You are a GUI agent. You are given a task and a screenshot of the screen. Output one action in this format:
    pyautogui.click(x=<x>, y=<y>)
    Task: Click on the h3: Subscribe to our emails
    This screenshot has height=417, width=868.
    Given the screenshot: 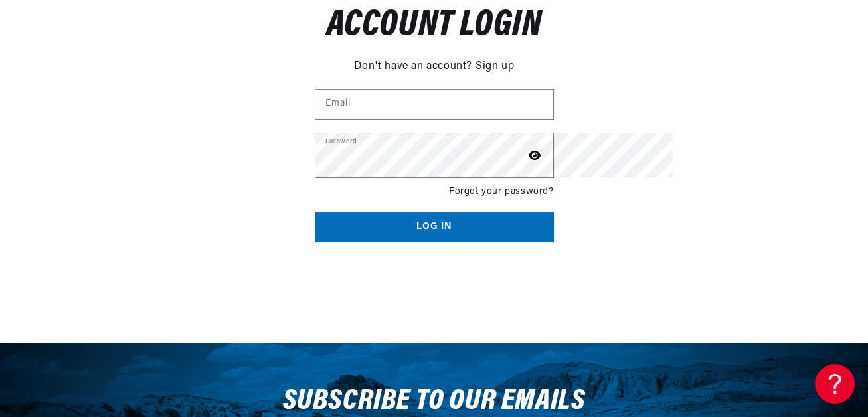 What is the action you would take?
    pyautogui.click(x=434, y=402)
    